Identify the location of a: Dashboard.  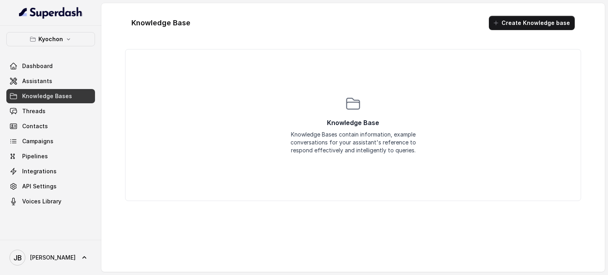
(51, 66).